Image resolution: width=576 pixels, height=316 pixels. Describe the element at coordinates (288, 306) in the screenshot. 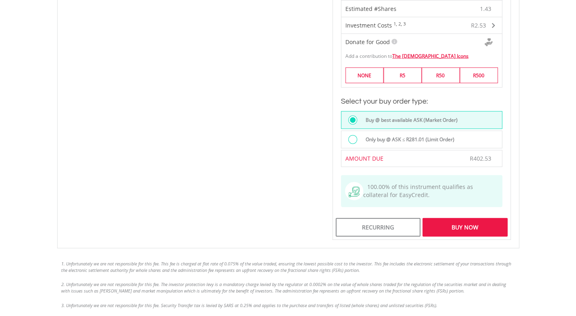

I see `li: 3. Unfortunately we are not responsible for this fee. Security Transfer tax is levied by SARS at ...` at that location.